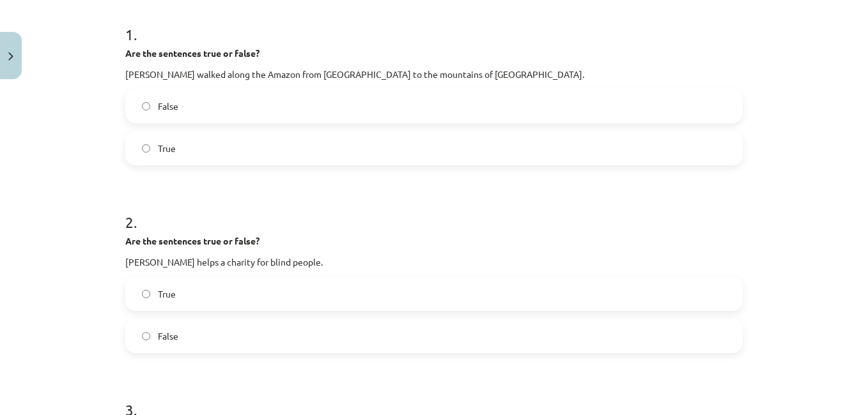 This screenshot has width=868, height=415. Describe the element at coordinates (434, 210) in the screenshot. I see `h1: 2 .` at that location.